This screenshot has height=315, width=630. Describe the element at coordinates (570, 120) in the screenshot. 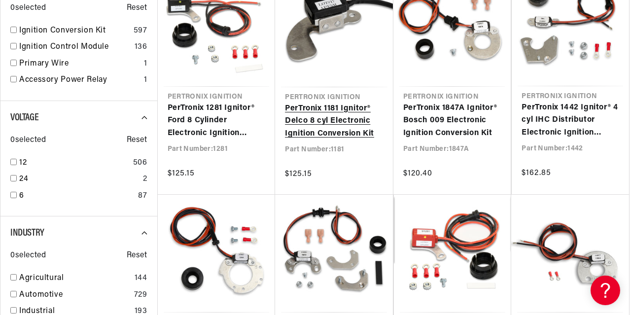

I see `a: PerTronix 1442 Ignitor® 4 cyl IHC Distributor Electronic Ignition Conversion Kit` at that location.